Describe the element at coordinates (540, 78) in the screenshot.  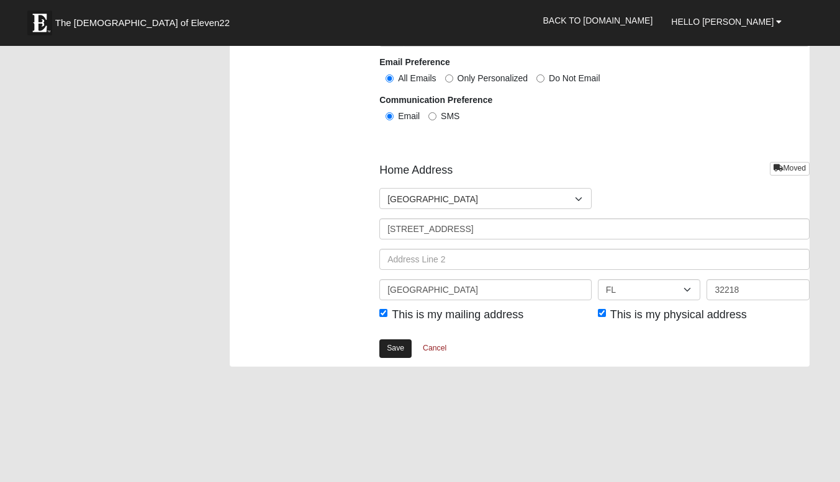
I see `input: Do Not Email` at that location.